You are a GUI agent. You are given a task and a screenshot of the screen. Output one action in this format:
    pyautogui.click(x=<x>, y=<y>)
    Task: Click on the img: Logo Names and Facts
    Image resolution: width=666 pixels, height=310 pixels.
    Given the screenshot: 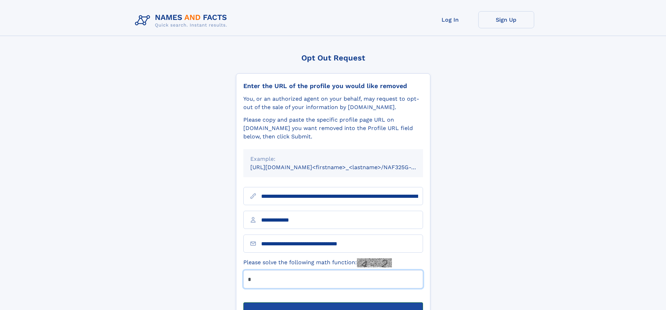 What is the action you would take?
    pyautogui.click(x=182, y=21)
    